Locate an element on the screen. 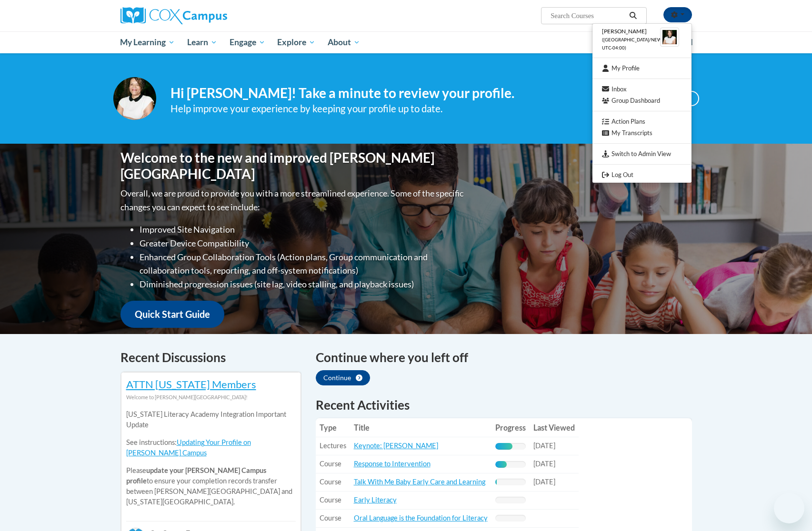  a: Response to Intervention is located at coordinates (392, 463).